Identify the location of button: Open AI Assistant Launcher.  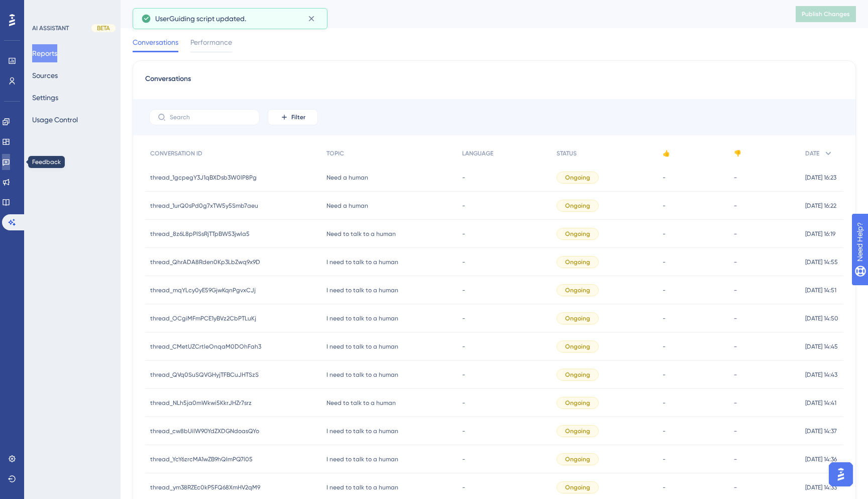
(15, 15).